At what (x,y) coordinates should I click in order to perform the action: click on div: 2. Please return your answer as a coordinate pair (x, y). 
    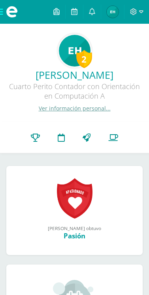
    Looking at the image, I should click on (84, 59).